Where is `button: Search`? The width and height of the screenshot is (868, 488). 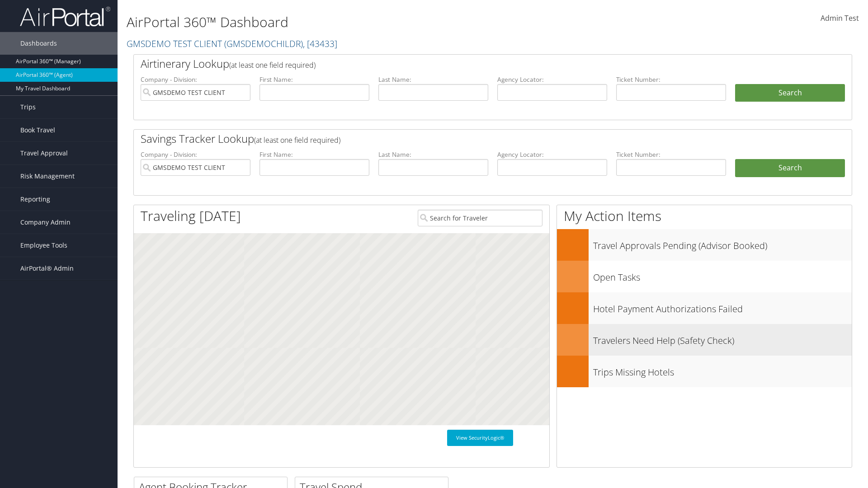
button: Search is located at coordinates (790, 93).